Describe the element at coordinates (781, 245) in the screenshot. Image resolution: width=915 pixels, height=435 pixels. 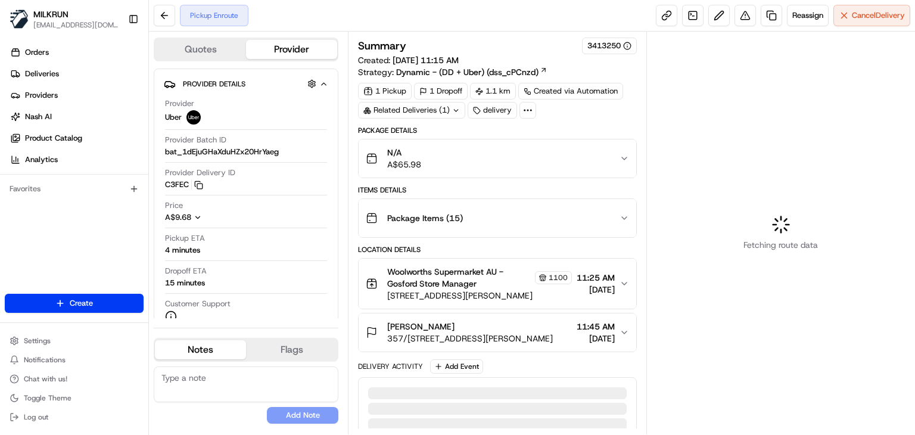
I see `span: Fetching route data` at that location.